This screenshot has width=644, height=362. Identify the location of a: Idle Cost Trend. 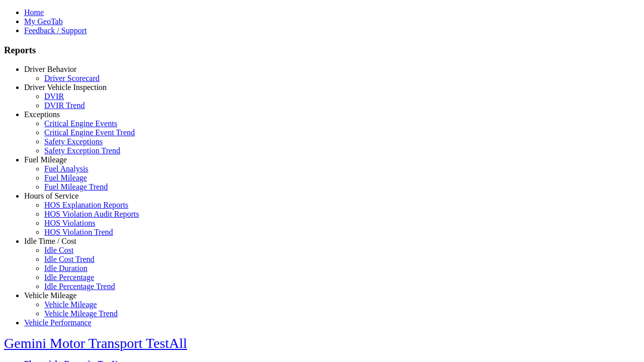
(69, 259).